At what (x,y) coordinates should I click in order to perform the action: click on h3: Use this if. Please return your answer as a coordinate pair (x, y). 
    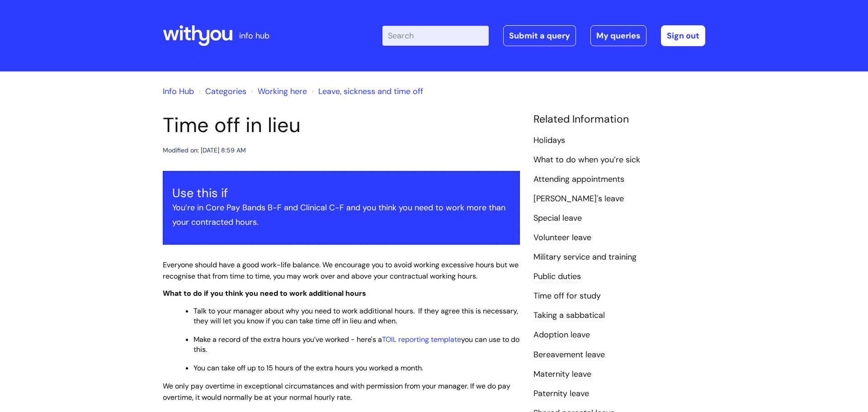
    Looking at the image, I should click on (341, 194).